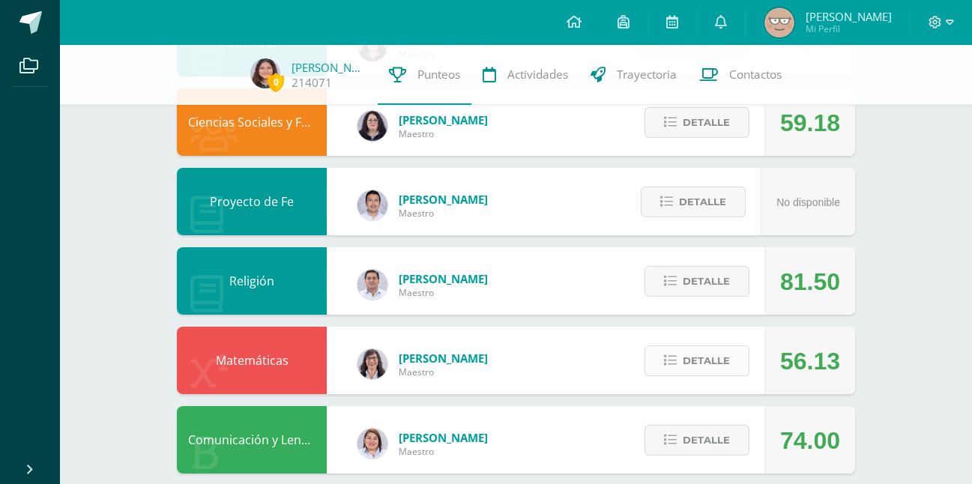 This screenshot has height=484, width=972. Describe the element at coordinates (372, 443) in the screenshot. I see `img: a4e180d3c88e615cdf9cba2a7be06673.png` at that location.